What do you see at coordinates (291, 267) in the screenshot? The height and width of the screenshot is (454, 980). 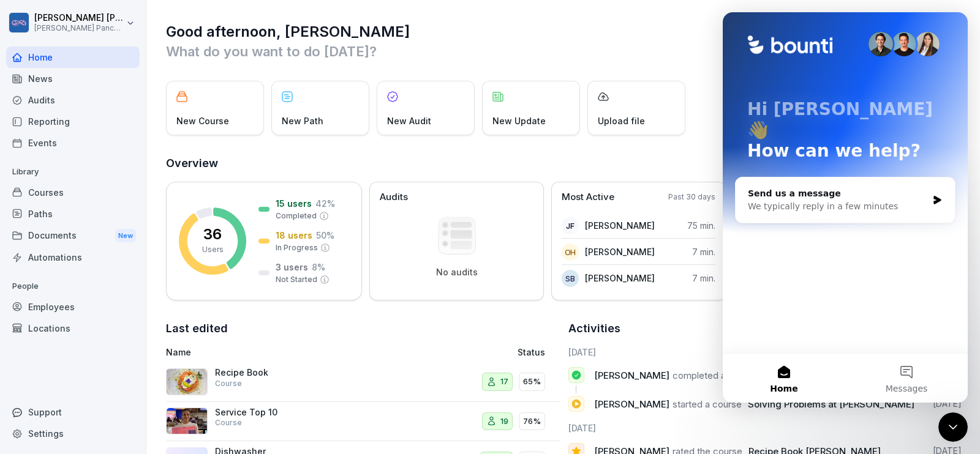 I see `p: 3 users` at bounding box center [291, 267].